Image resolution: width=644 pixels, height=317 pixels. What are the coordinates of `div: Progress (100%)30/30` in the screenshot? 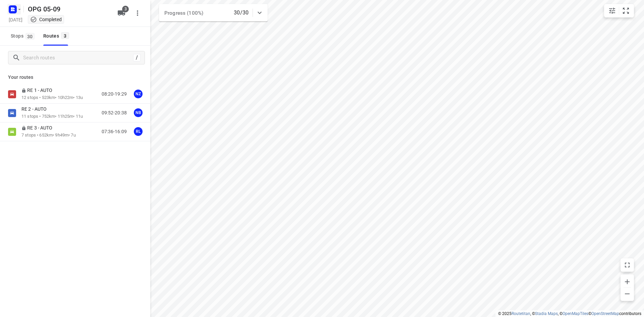 It's located at (213, 13).